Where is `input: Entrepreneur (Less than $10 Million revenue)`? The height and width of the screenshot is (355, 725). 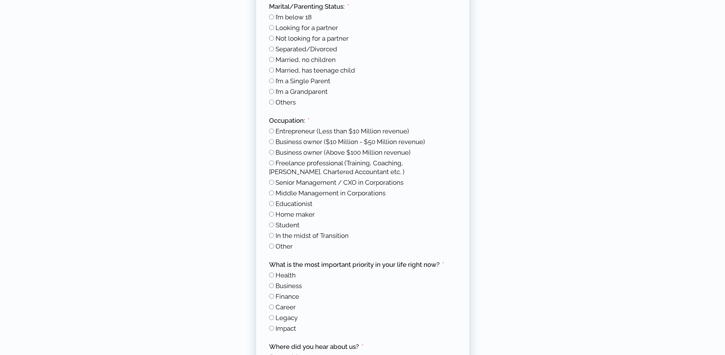 input: Entrepreneur (Less than $10 Million revenue) is located at coordinates (271, 131).